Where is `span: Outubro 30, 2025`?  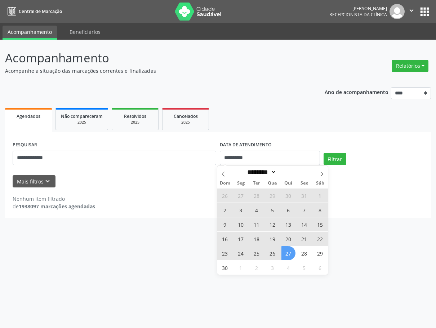
span: Outubro 30, 2025 is located at coordinates (288, 195).